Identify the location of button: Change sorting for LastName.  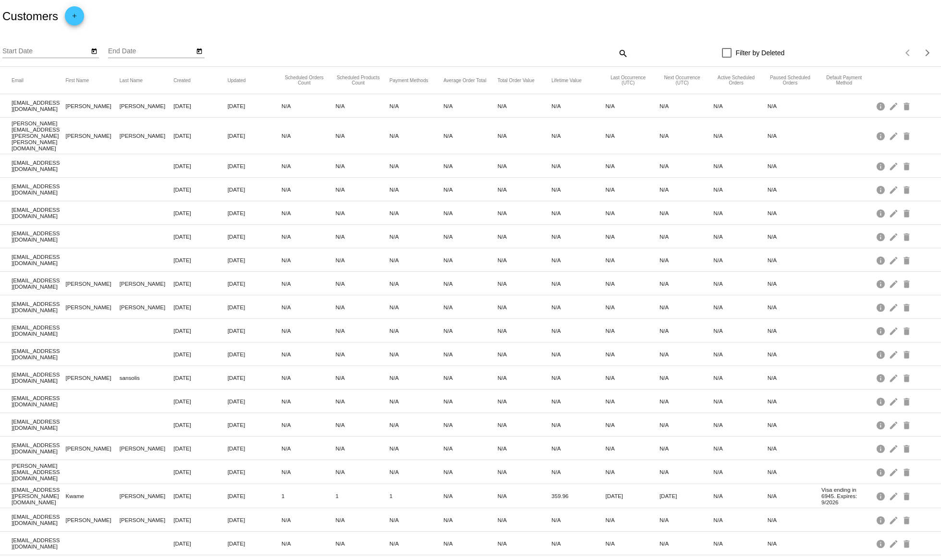
(131, 80).